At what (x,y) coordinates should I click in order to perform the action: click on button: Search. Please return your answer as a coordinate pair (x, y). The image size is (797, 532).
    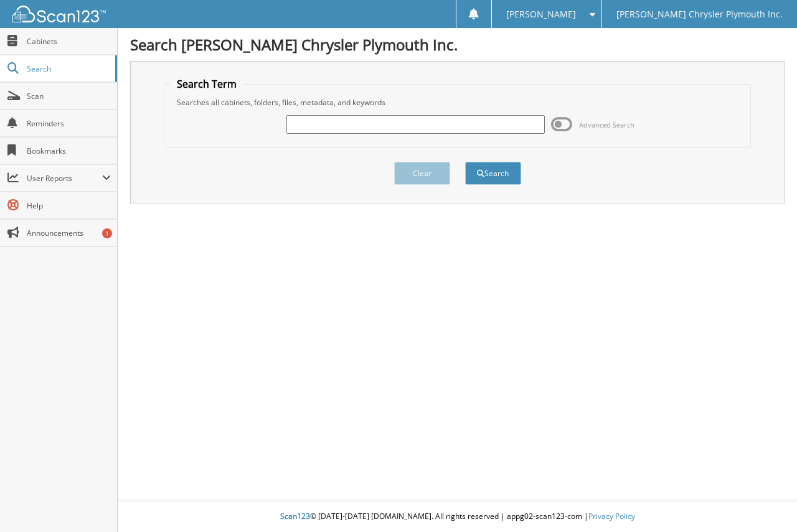
    Looking at the image, I should click on (493, 173).